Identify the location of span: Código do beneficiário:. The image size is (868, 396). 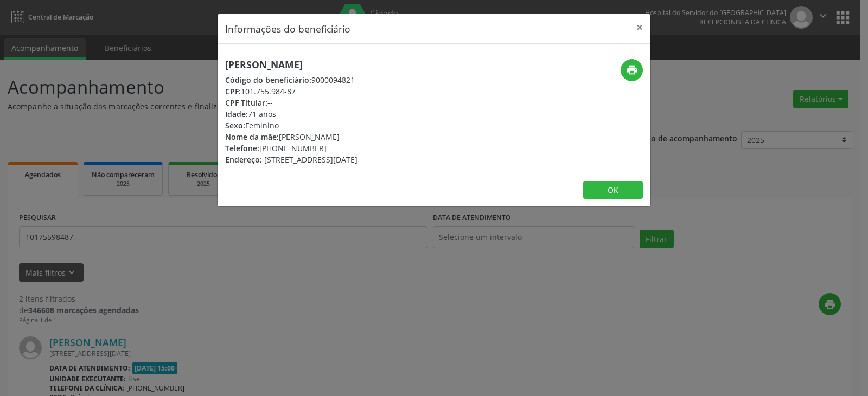
(268, 80).